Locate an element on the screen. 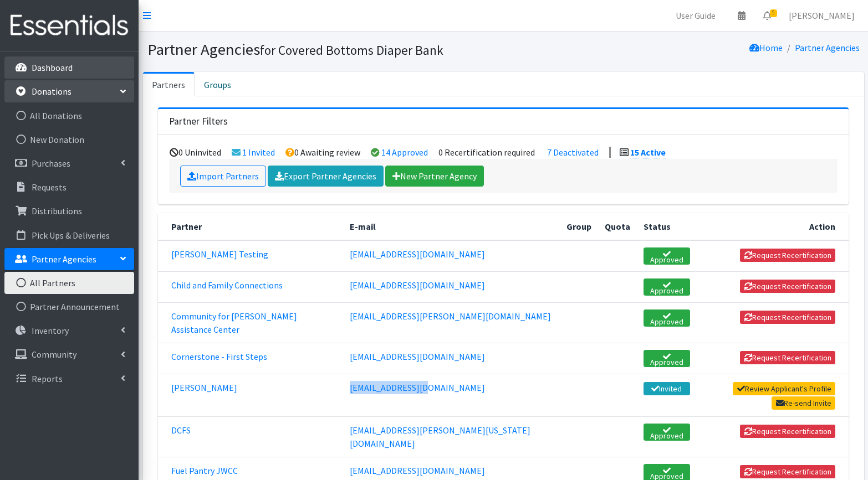  th: Partner is located at coordinates (250, 226).